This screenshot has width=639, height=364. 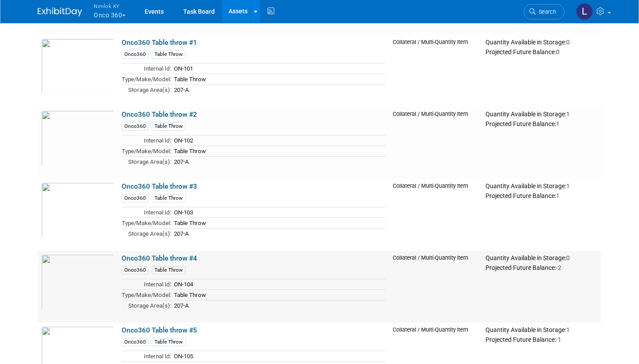 What do you see at coordinates (159, 43) in the screenshot?
I see `a: Onco360 Table throw #1` at bounding box center [159, 43].